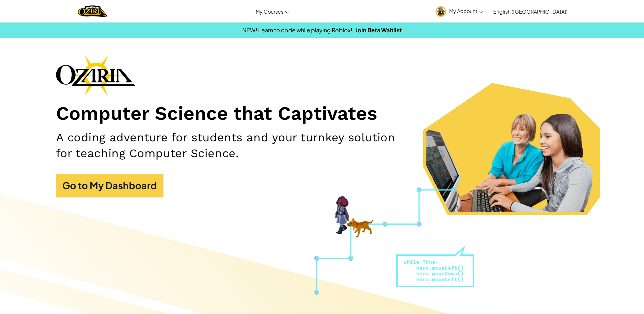 The image size is (644, 314). I want to click on h2: A coding adventure for students and your turnkey solution for teaching Computer Science., so click(234, 145).